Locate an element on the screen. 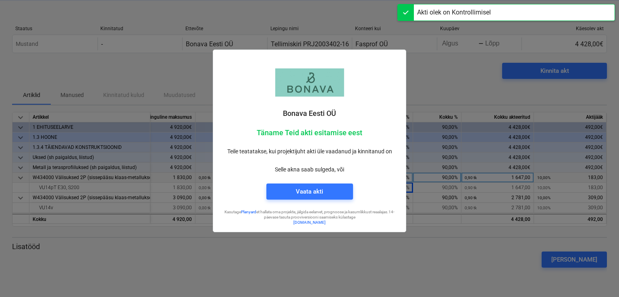 Image resolution: width=619 pixels, height=297 pixels. p: Bonava Eesti OÜ is located at coordinates (309, 114).